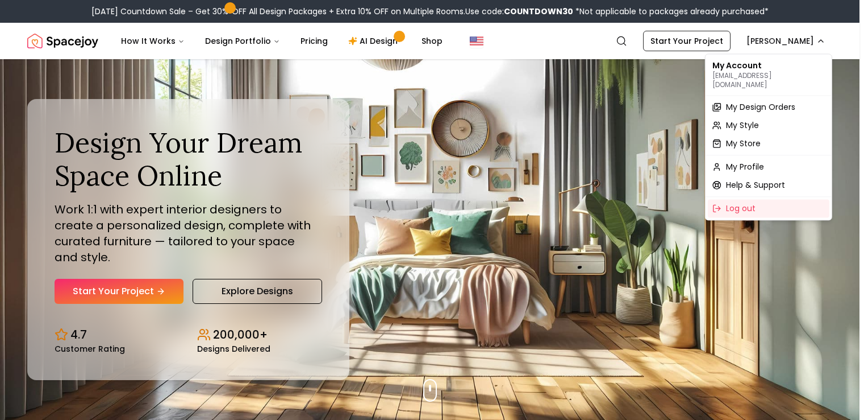 This screenshot has height=420, width=868. Describe the element at coordinates (756, 185) in the screenshot. I see `span: Help & Support` at that location.